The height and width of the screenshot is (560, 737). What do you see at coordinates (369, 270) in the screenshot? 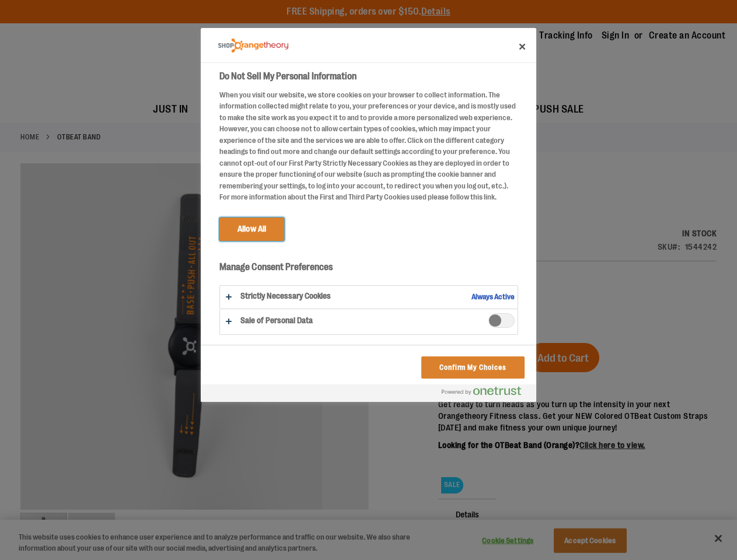
I see `h3: Manage Consent Preferences` at bounding box center [369, 270].